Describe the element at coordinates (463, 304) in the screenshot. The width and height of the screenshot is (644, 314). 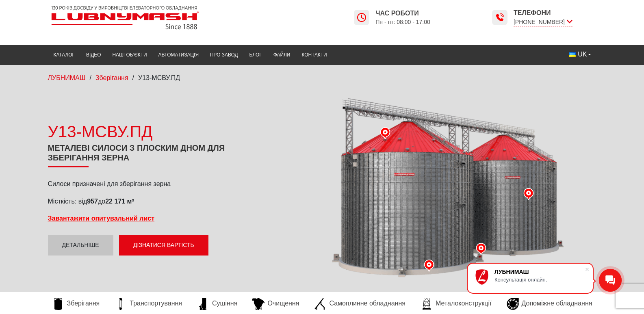
I see `span: Металоконструкції` at that location.